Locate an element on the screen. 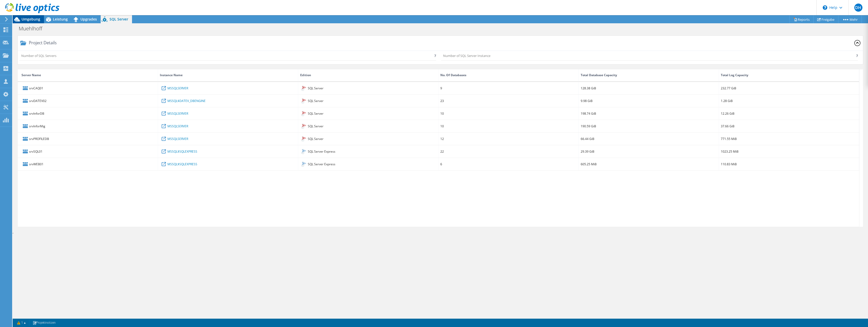 The height and width of the screenshot is (327, 868). span: SQL Server is located at coordinates (119, 19).